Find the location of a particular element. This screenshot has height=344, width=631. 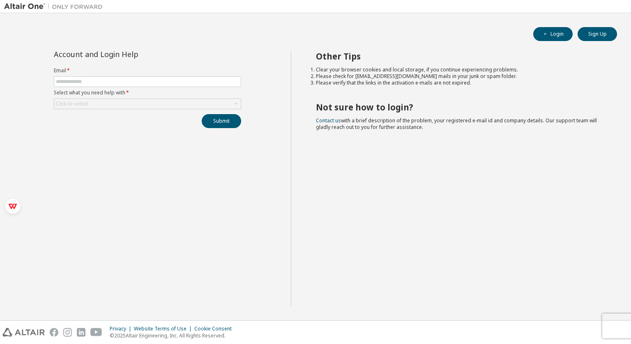

div: Privacy is located at coordinates (122, 329).